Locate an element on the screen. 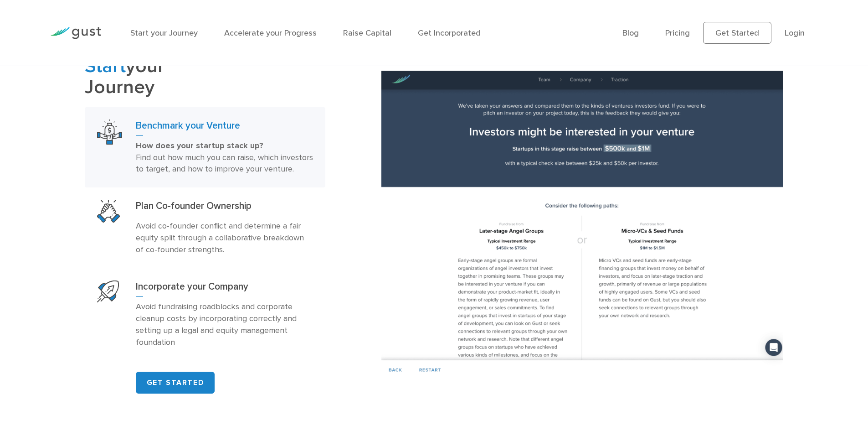 This screenshot has width=868, height=431. p: Avoid fundraising roadblocks and corporate cleanup costs by incorporating correctly and setting u... is located at coordinates (225, 325).